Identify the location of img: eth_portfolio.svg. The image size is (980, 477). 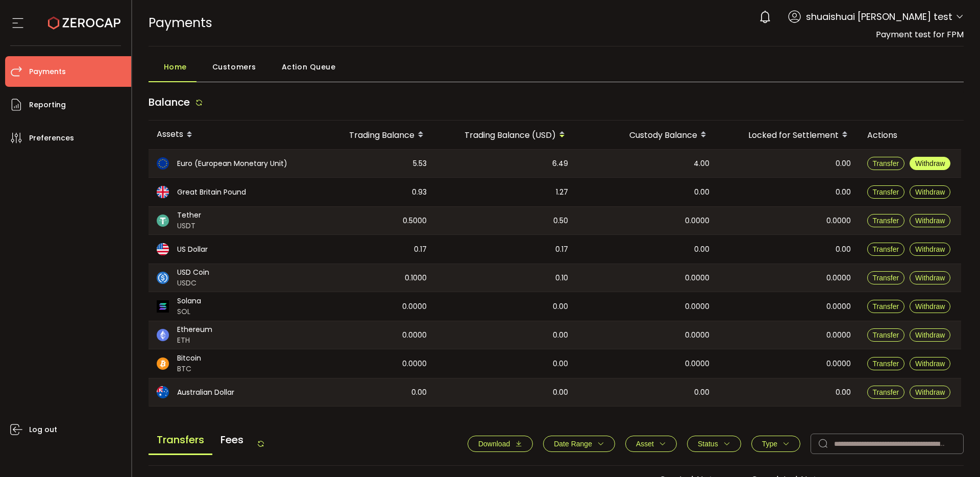
(163, 335).